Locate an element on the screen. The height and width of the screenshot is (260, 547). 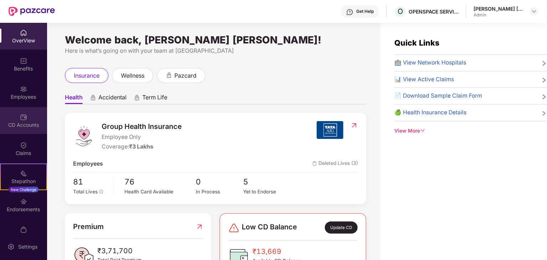
img: svg+xml;base64,PHN2ZyBpZD0iQ2xhaW0iIHhtbG5zPSJodHRwOi8vd3d3LnczLm9yZy8yMDAwL3N2ZyIgd2lkdGg9IjIwIi... is located at coordinates (24, 145).